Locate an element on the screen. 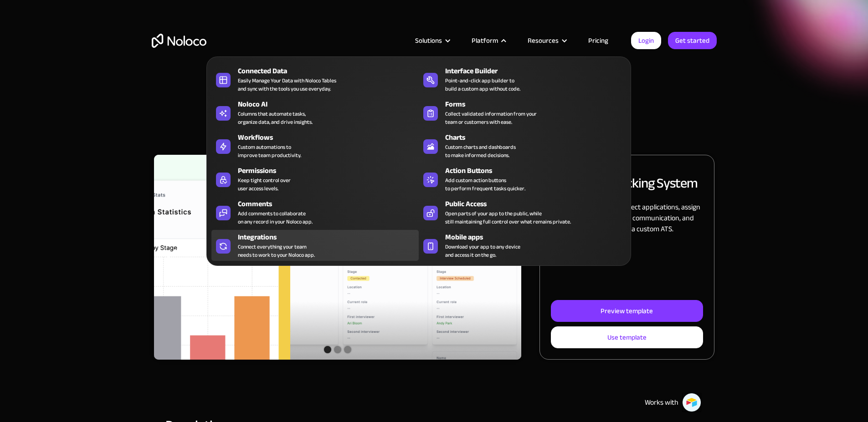 The width and height of the screenshot is (868, 422). a: FormsCollect validated information from yourteam or customers with ease. is located at coordinates (522, 112).